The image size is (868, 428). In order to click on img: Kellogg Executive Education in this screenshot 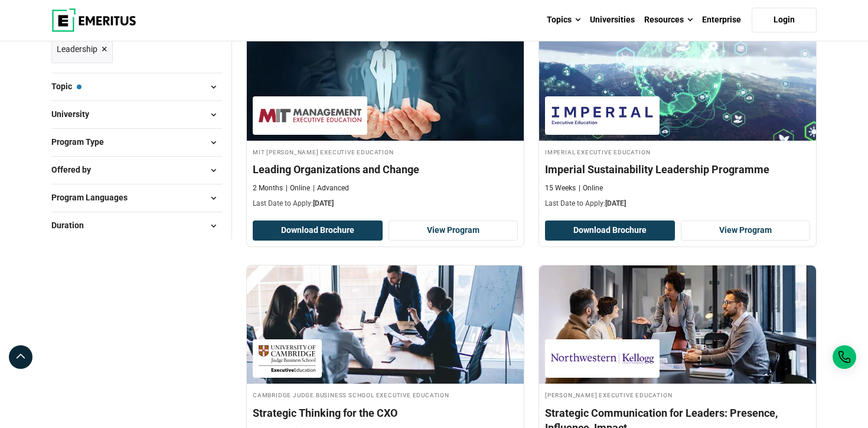, I will do `click(602, 358)`.